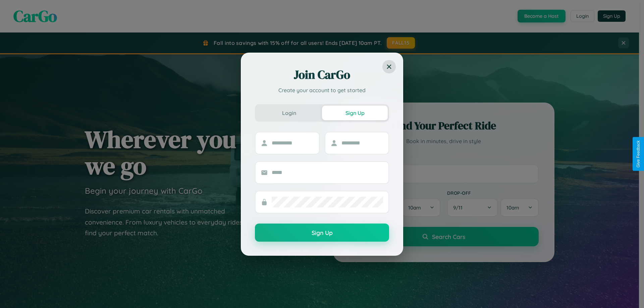  What do you see at coordinates (322, 74) in the screenshot?
I see `h2: Join CarGo` at bounding box center [322, 74].